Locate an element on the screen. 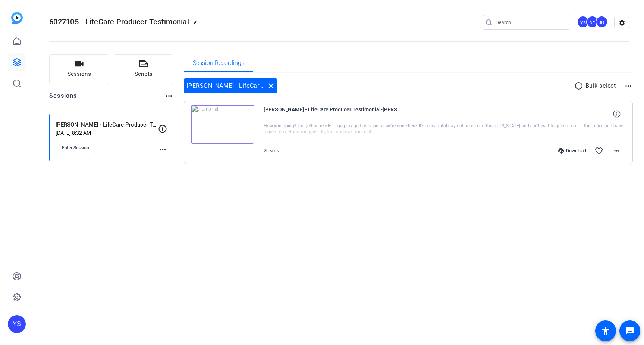  span: Session Recordings is located at coordinates (219, 63).